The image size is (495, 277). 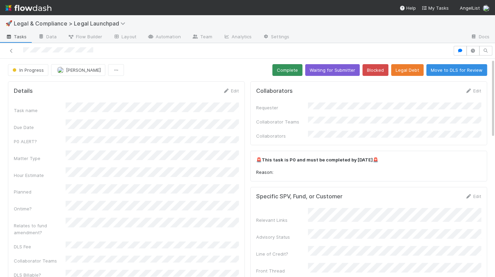 I want to click on span: Tasks, so click(x=16, y=37).